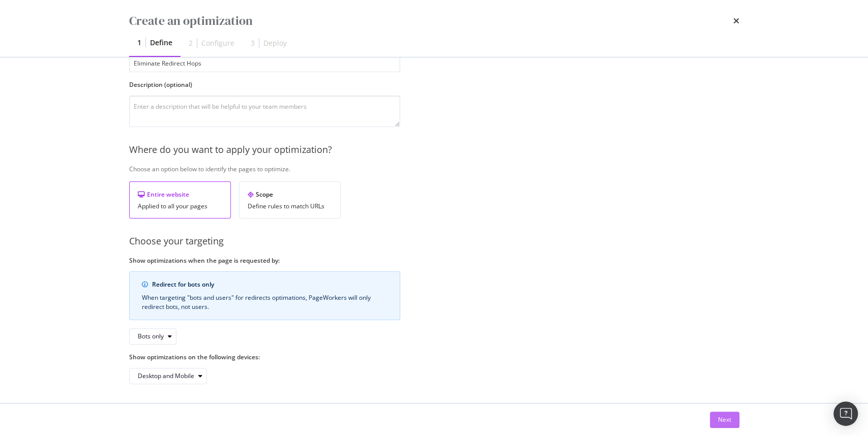 The height and width of the screenshot is (436, 868). Describe the element at coordinates (265, 84) in the screenshot. I see `label: Description (optional)` at that location.